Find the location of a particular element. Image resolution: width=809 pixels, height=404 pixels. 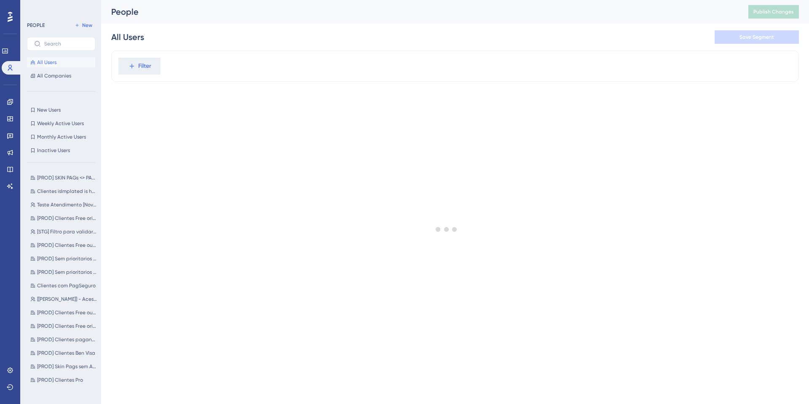

div: PEOPLE is located at coordinates (36, 25).